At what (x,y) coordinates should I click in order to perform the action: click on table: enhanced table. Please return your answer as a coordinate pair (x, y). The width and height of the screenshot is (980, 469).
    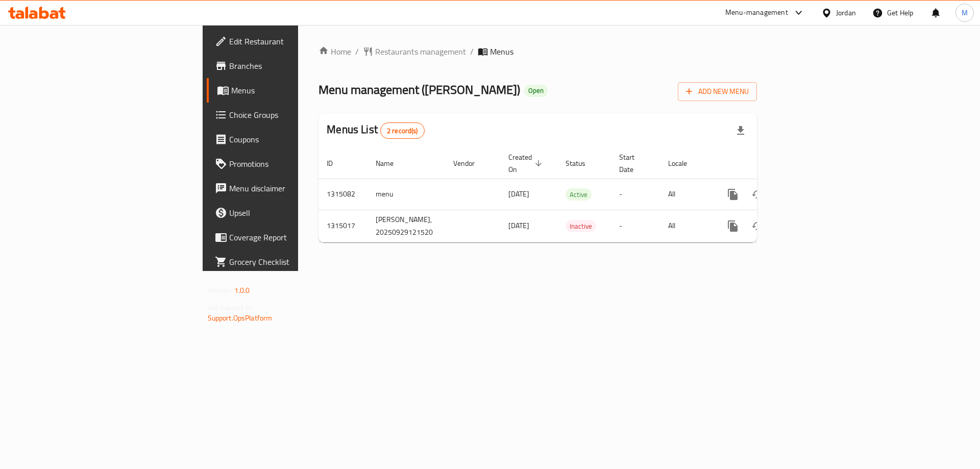
    Looking at the image, I should click on (573, 195).